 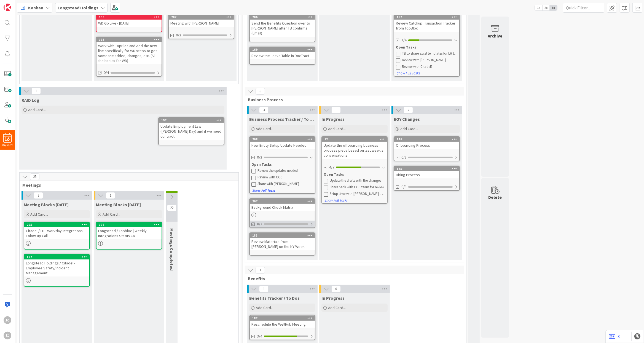 What do you see at coordinates (282, 119) in the screenshot?
I see `span: Business Process Tracker / To Dos` at bounding box center [282, 119].